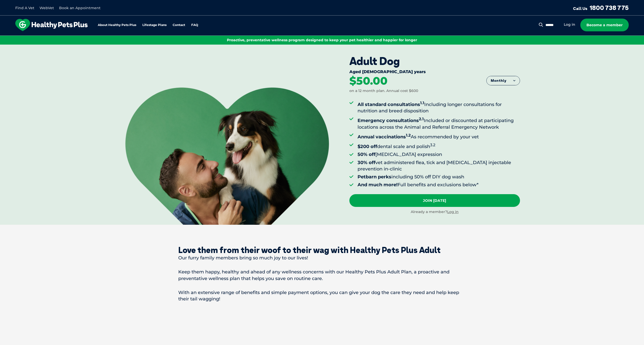 Image resolution: width=644 pixels, height=345 pixels. What do you see at coordinates (366, 162) in the screenshot?
I see `strong: 30% off` at bounding box center [366, 162].